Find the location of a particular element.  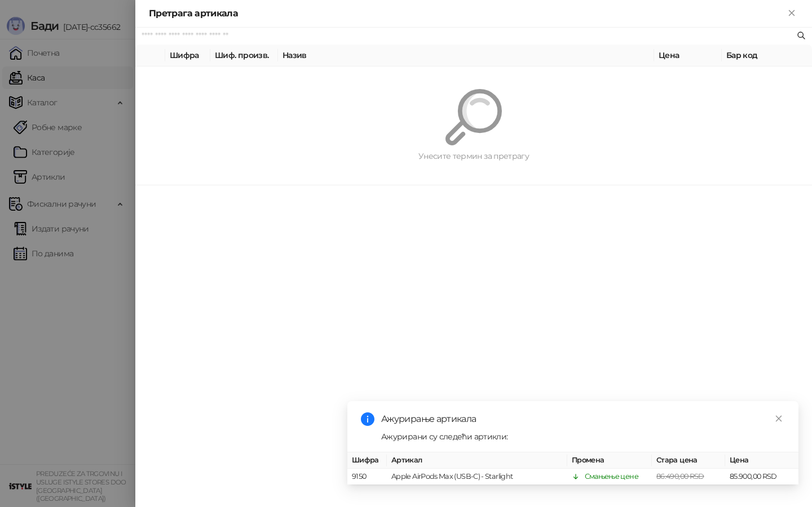

td: 9150 is located at coordinates (367, 477).